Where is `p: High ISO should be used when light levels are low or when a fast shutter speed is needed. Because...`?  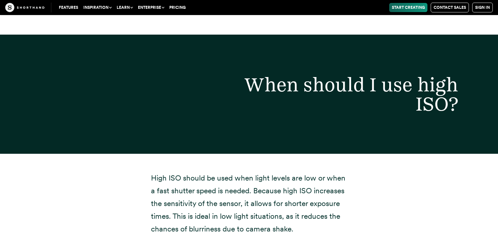 p: High ISO should be used when light levels are low or when a fast shutter speed is needed. Because... is located at coordinates (249, 204).